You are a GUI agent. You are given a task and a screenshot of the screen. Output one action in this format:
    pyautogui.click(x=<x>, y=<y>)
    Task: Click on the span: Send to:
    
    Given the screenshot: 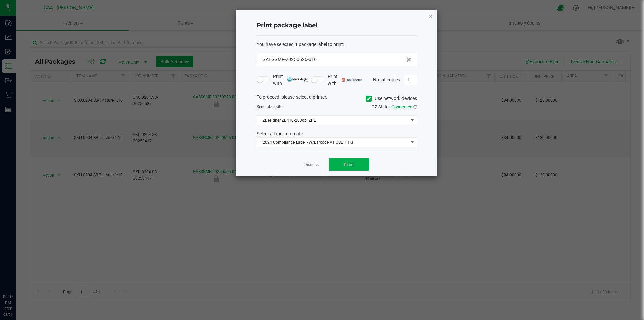 What is the action you would take?
    pyautogui.click(x=270, y=107)
    